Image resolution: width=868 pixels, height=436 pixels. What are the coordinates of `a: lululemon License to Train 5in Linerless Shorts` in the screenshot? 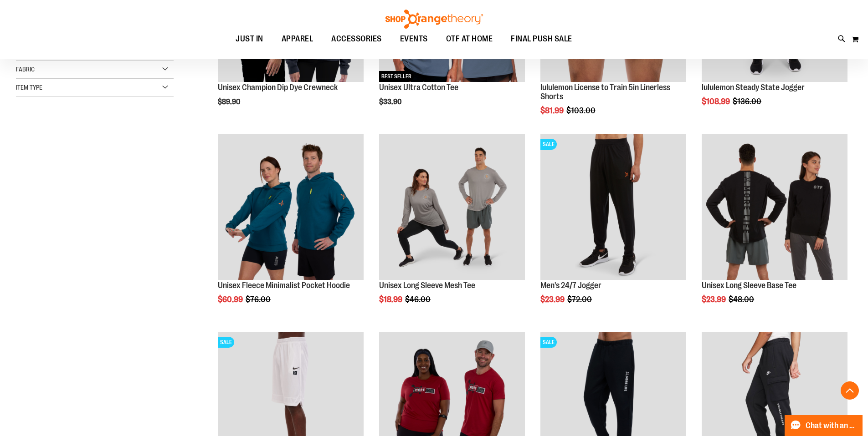 It's located at (605, 92).